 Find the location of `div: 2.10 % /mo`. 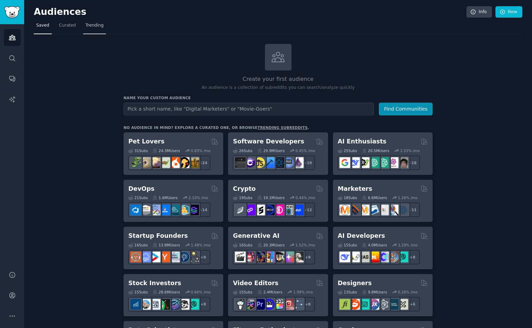

div: 2.10 % /mo is located at coordinates (199, 198).